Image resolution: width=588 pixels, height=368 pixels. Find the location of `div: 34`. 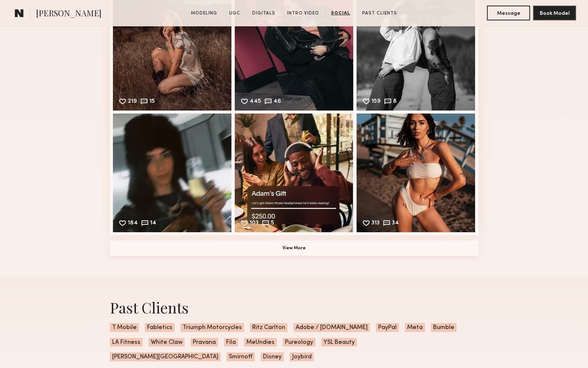

div: 34 is located at coordinates (395, 224).